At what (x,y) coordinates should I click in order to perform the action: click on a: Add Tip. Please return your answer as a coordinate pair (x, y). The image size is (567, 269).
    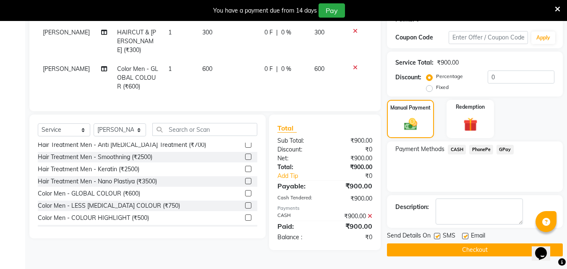
    Looking at the image, I should click on (302, 176).